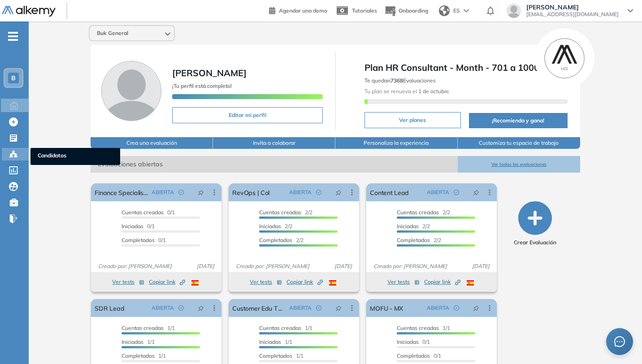 This screenshot has width=642, height=364. What do you see at coordinates (433, 91) in the screenshot?
I see `b: 1 de octubre` at bounding box center [433, 91].